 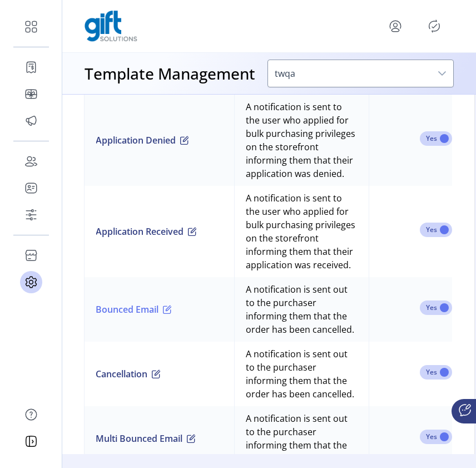 What do you see at coordinates (442, 74) in the screenshot?
I see `div: dropdown trigger` at bounding box center [442, 74].